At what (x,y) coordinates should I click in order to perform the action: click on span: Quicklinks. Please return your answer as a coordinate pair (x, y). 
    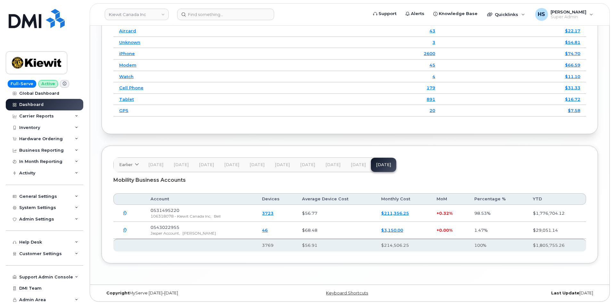
    Looking at the image, I should click on (506, 14).